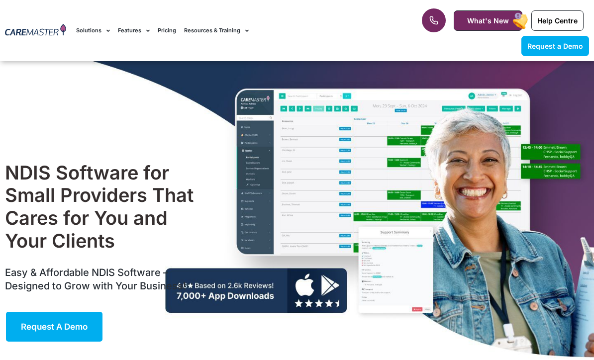 This screenshot has width=594, height=360. I want to click on img: CareMaster Logo, so click(35, 30).